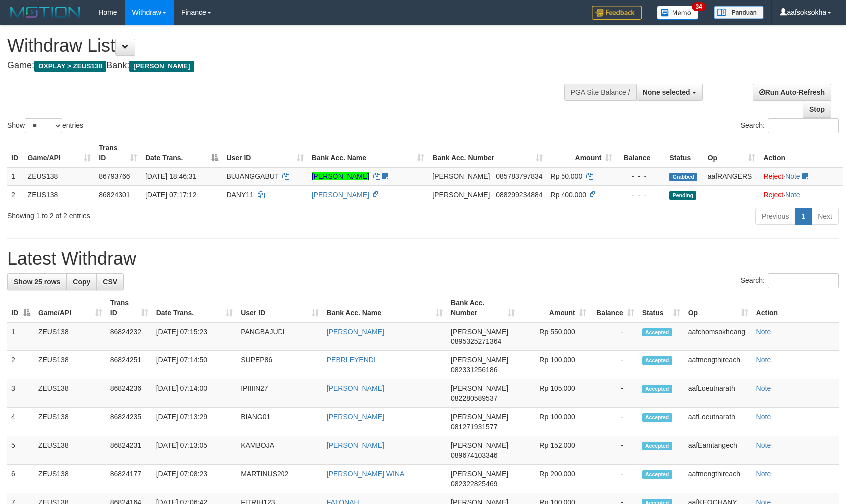 This screenshot has width=846, height=504. Describe the element at coordinates (554, 308) in the screenshot. I see `th: Amount: activate to sort column ascending` at that location.